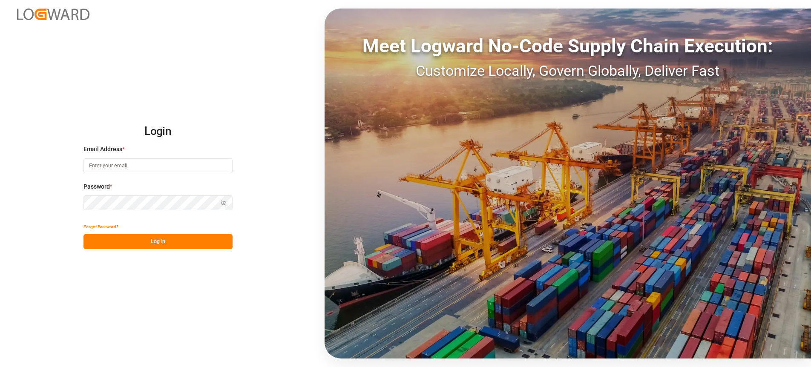 The width and height of the screenshot is (811, 367). Describe the element at coordinates (101, 227) in the screenshot. I see `button: Forgot Password?` at that location.